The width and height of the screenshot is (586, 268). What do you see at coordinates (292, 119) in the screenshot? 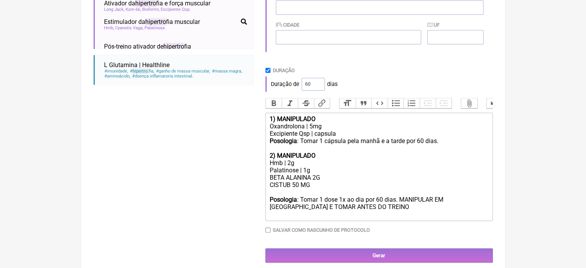
I see `strong: 1) MANIPULADO` at bounding box center [292, 119].